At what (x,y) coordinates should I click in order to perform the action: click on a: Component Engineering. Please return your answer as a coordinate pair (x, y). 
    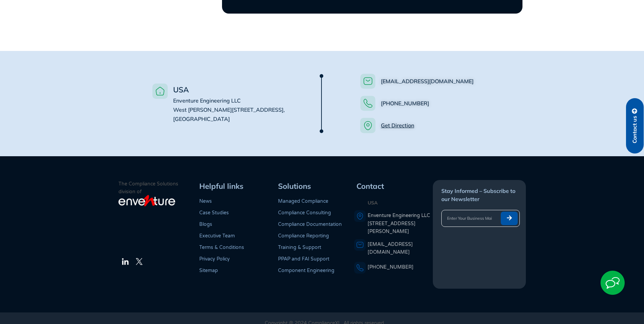
    Looking at the image, I should click on (306, 270).